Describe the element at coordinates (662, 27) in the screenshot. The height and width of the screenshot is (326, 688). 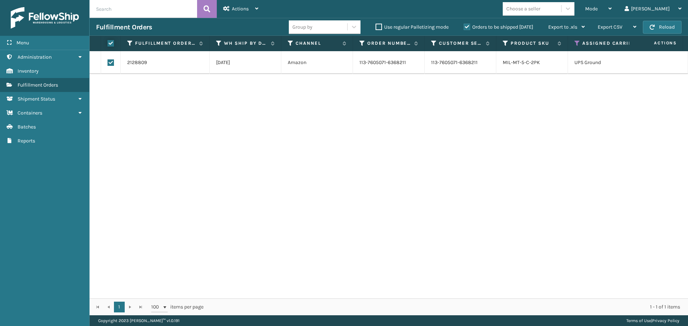
I see `button: Reload` at that location.